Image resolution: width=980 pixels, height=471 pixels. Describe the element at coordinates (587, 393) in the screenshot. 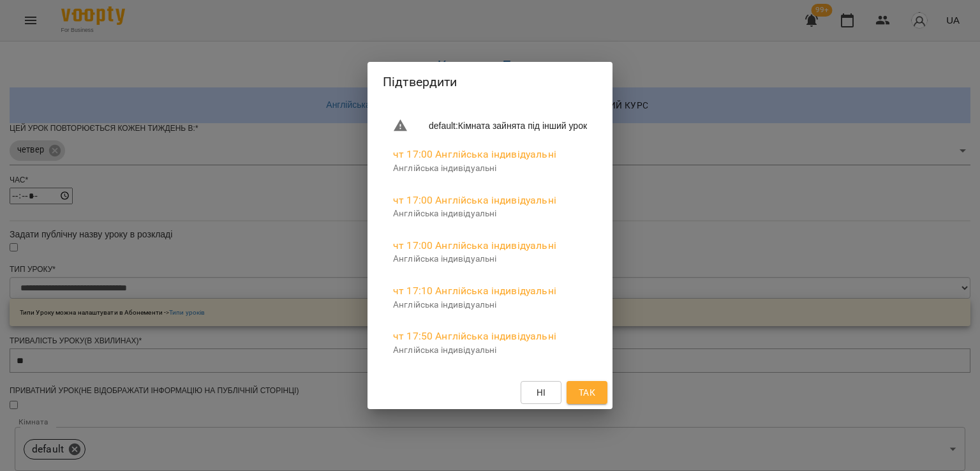

I see `span: Так` at that location.